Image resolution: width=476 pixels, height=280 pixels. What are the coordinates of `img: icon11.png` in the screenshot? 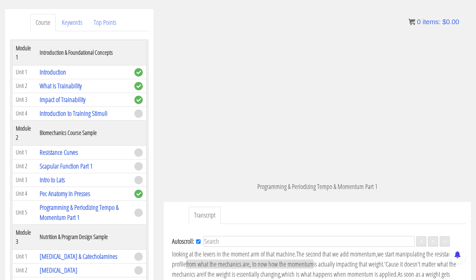 It's located at (412, 22).